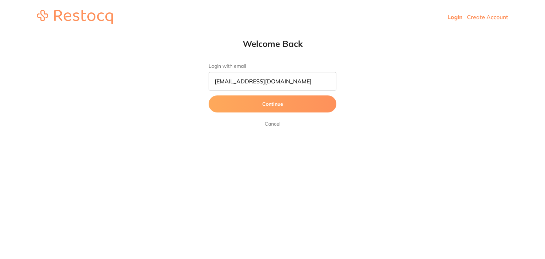 This screenshot has width=545, height=259. I want to click on a: Cancel, so click(273, 124).